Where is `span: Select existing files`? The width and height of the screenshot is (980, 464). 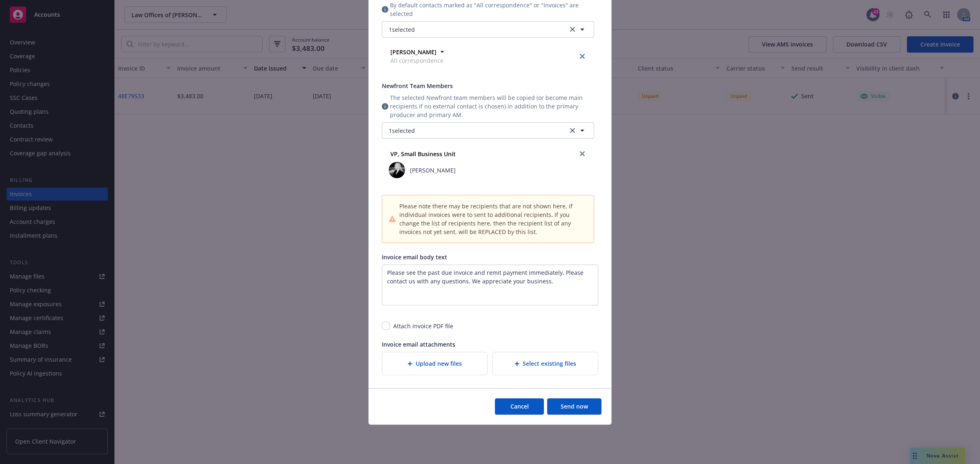
span: Select existing files is located at coordinates (549, 363).